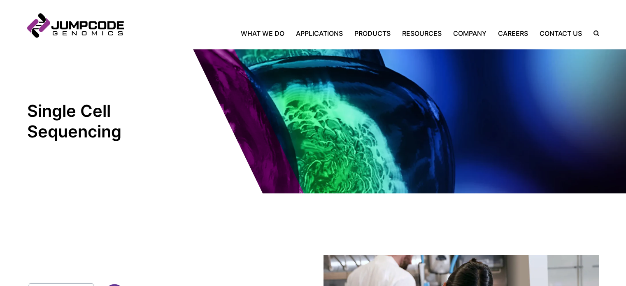 The height and width of the screenshot is (286, 626). Describe the element at coordinates (101, 121) in the screenshot. I see `h1: Single Cell Sequencing` at that location.